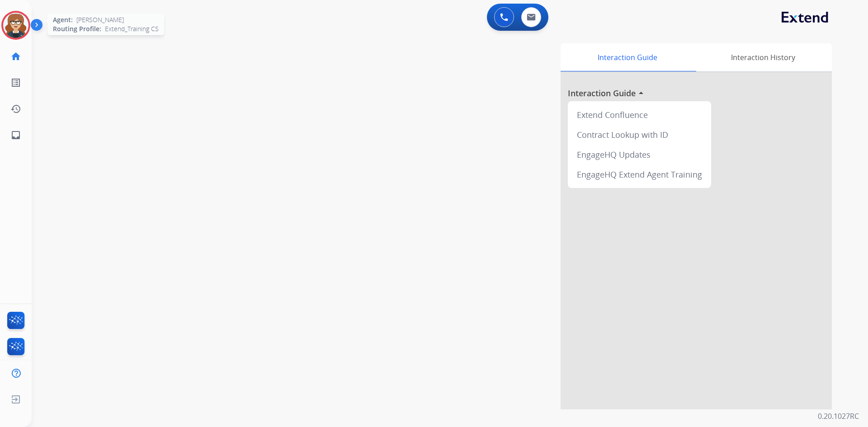 The image size is (868, 427). I want to click on div: Contract Lookup with ID, so click(639, 135).